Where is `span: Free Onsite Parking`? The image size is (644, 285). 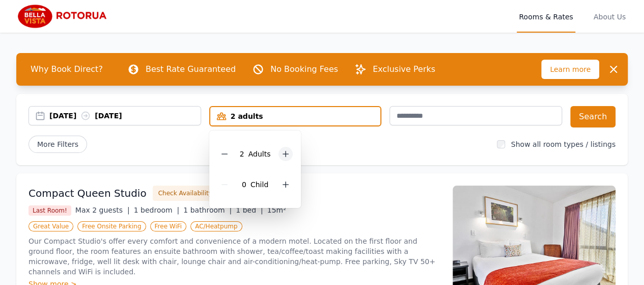
span: Free Onsite Parking is located at coordinates (112, 226).